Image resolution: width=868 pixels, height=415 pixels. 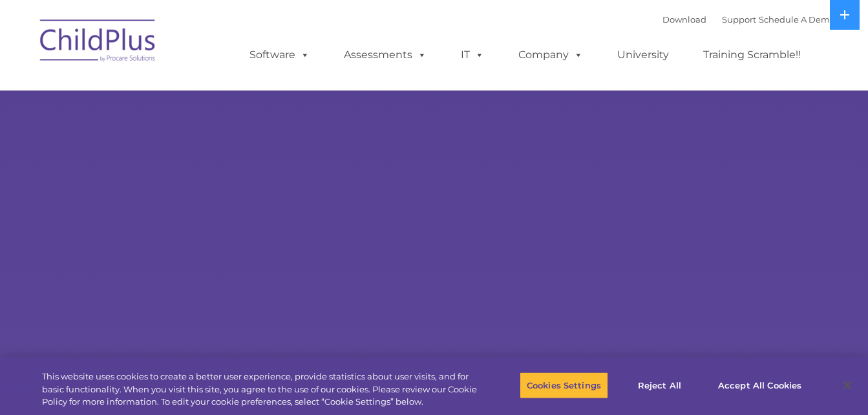 What do you see at coordinates (797, 20) in the screenshot?
I see `a: Schedule A Demo` at bounding box center [797, 20].